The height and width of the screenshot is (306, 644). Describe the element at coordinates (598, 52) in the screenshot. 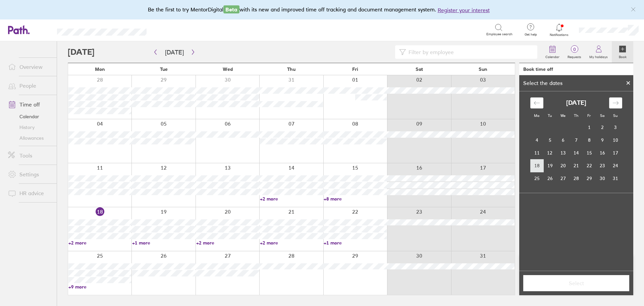

I see `a: My holidays` at that location.